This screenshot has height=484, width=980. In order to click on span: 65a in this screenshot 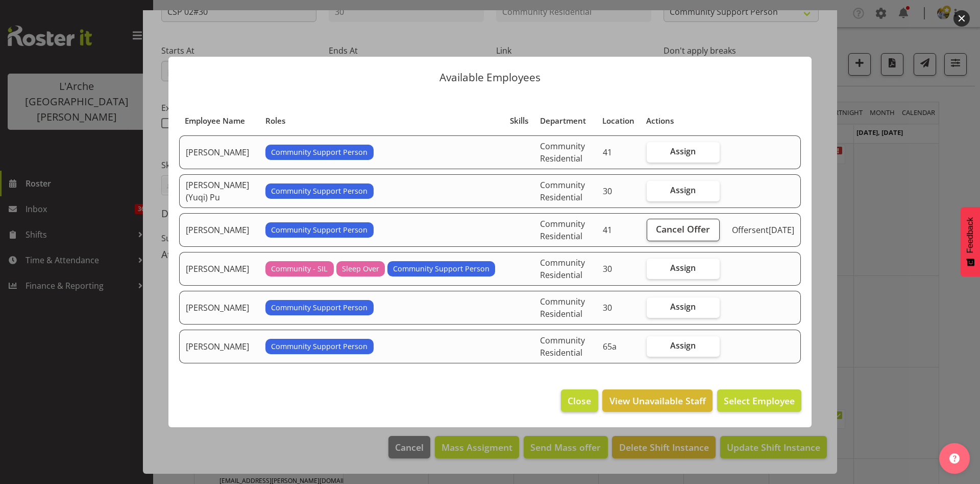, I will do `click(610, 347)`.